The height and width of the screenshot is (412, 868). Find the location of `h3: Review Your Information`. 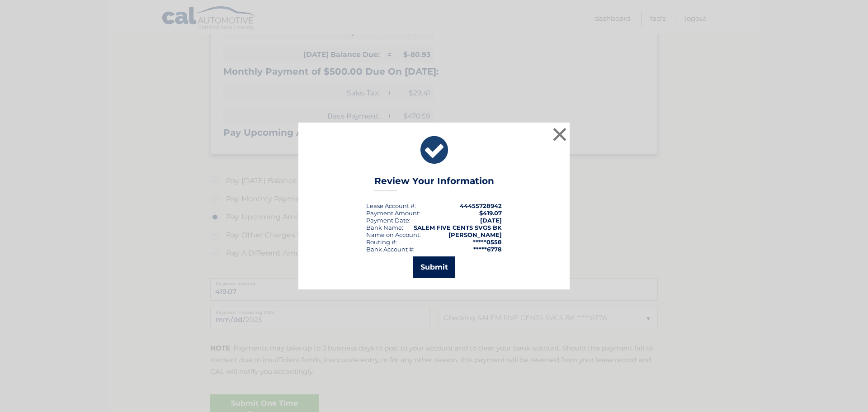

h3: Review Your Information is located at coordinates (434, 183).